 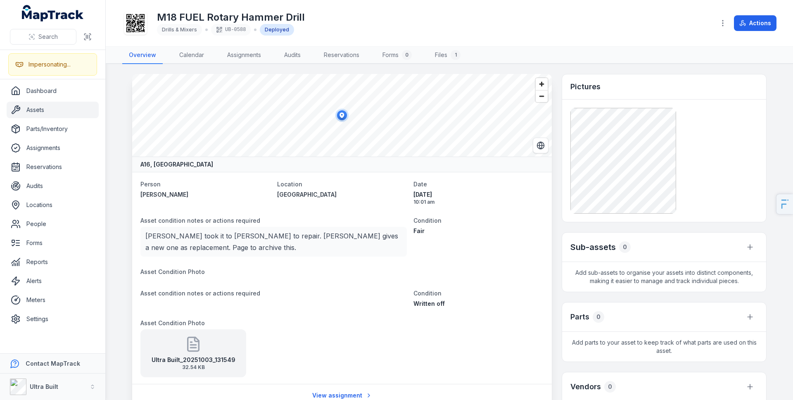 What do you see at coordinates (478, 202) in the screenshot?
I see `span: 10:01 am` at bounding box center [478, 202].